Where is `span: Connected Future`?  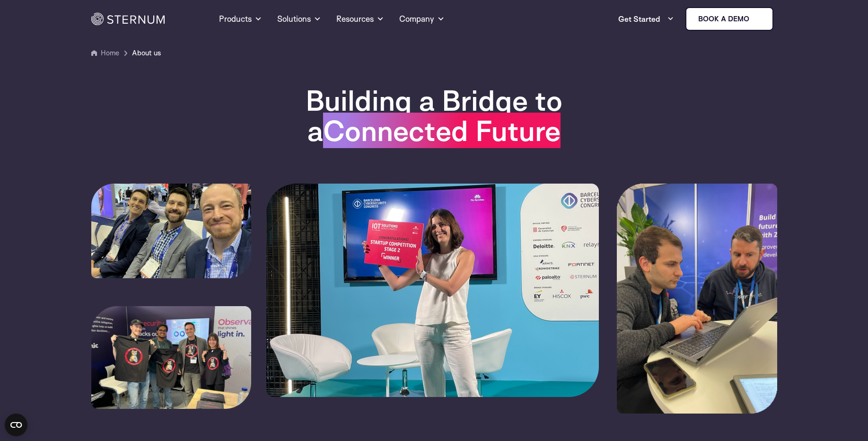
span: Connected Future is located at coordinates (442, 130).